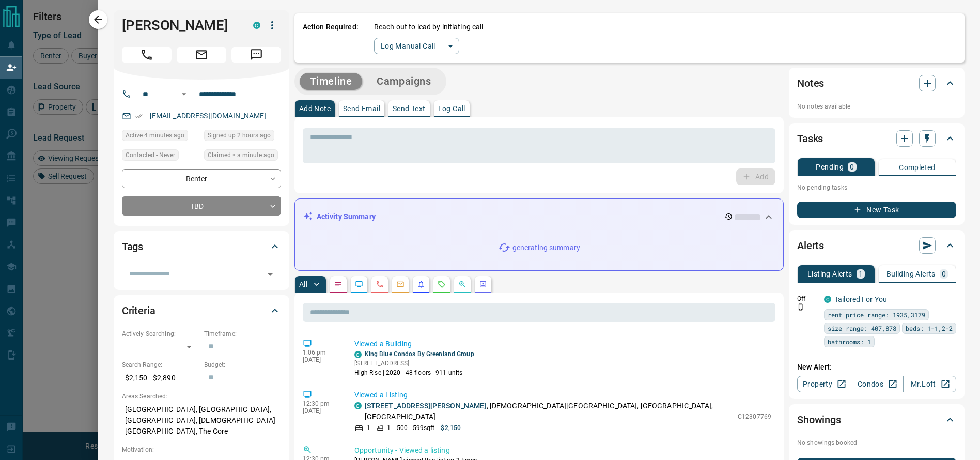 This screenshot has width=980, height=460. What do you see at coordinates (421, 285) in the screenshot?
I see `svg: Listing Alerts` at bounding box center [421, 285].